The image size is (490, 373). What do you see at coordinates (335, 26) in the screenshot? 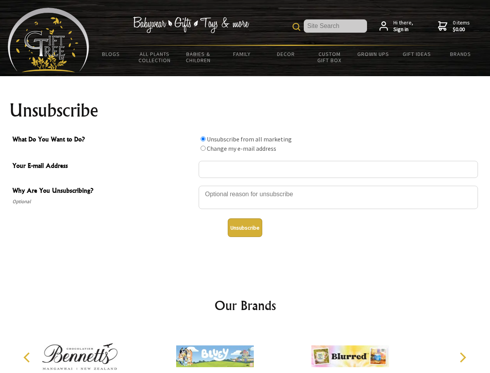
I see `input: Site Search` at bounding box center [335, 26].